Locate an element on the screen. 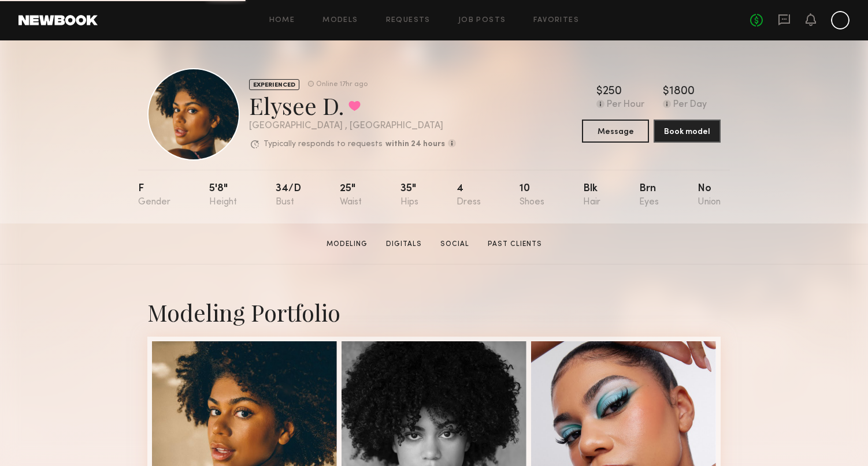 The height and width of the screenshot is (466, 868). div: Blk is located at coordinates (592, 195).